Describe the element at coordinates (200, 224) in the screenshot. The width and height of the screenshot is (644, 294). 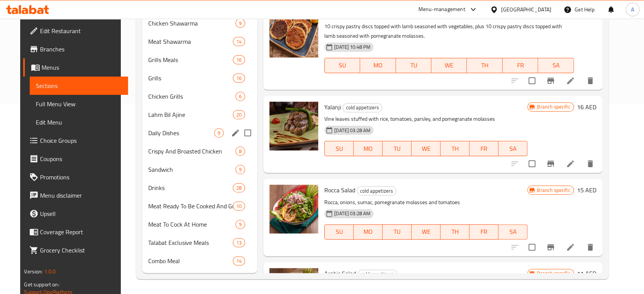
I see `div: Meat To Cock At Home9` at that location.